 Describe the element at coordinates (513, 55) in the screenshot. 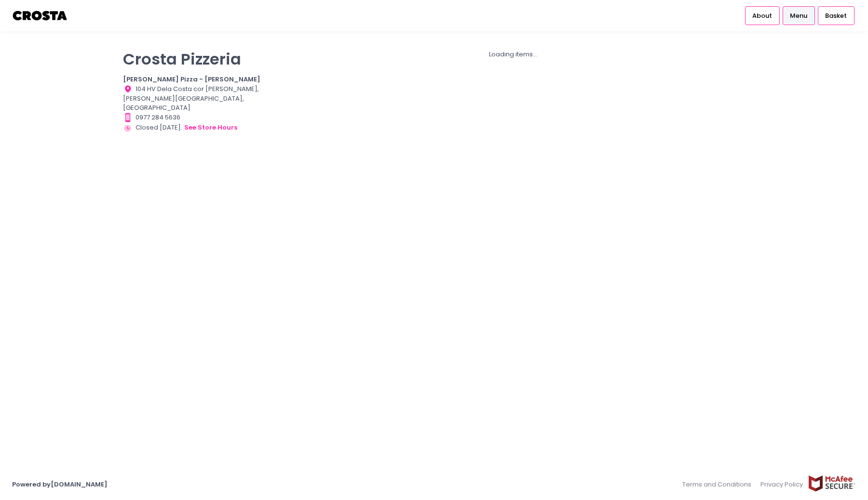

I see `div: Loading items...` at that location.